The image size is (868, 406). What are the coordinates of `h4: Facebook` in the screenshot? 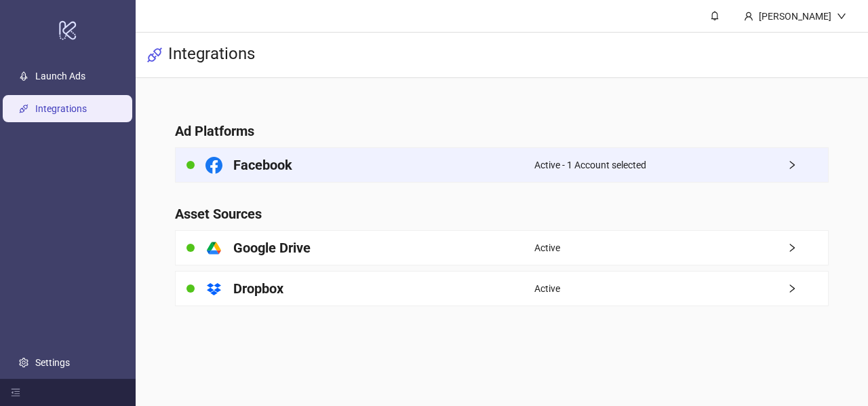 It's located at (262, 165).